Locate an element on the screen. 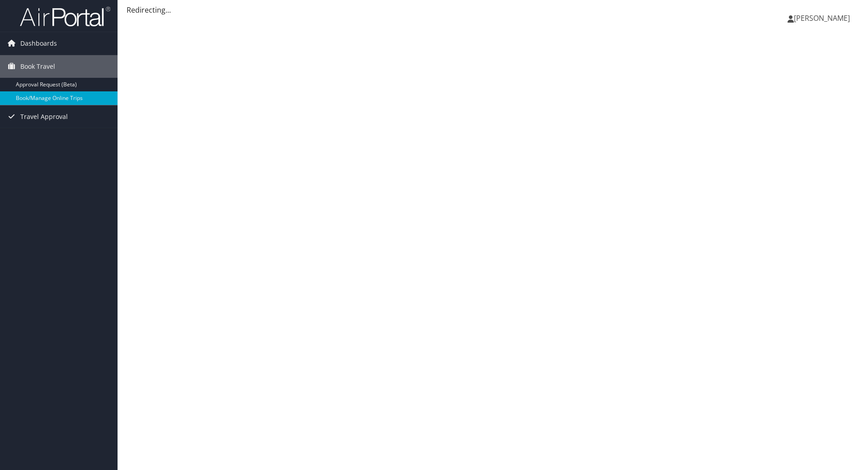  span: Dashboards is located at coordinates (38, 44).